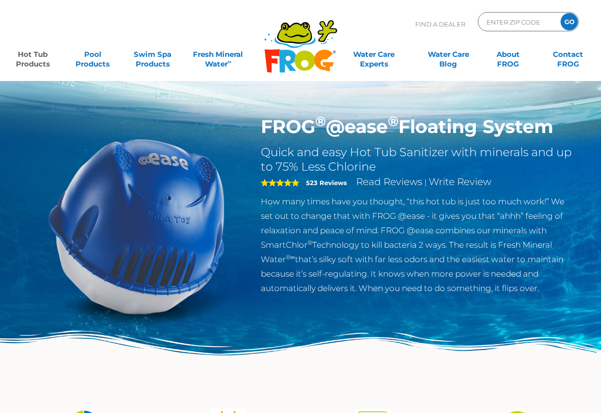 The image size is (601, 413). I want to click on a: Read Reviews, so click(389, 181).